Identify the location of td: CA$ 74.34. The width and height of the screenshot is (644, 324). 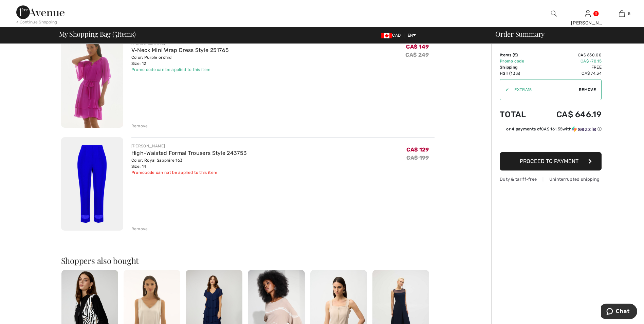
(569, 73).